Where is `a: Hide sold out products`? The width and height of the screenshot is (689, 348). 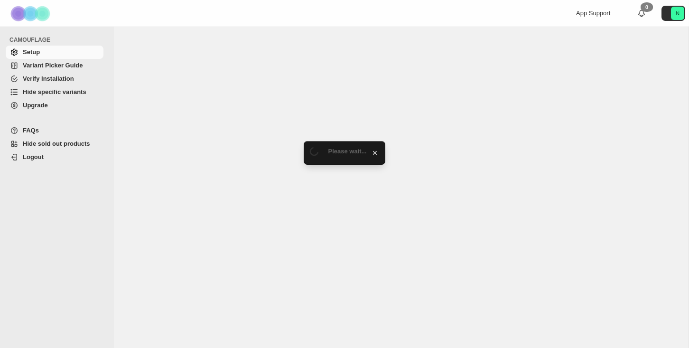
a: Hide sold out products is located at coordinates (55, 144).